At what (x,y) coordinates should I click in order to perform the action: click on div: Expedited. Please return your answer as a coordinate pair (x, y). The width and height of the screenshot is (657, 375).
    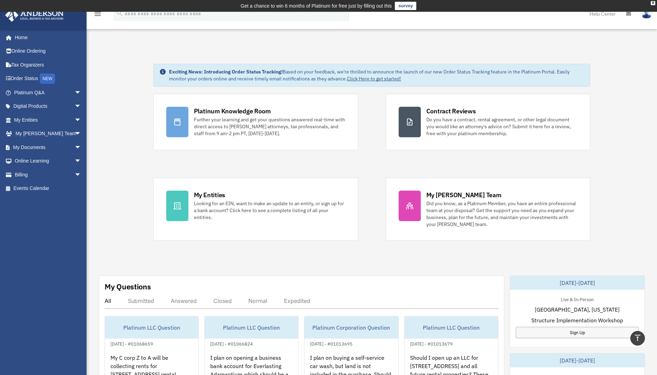
    Looking at the image, I should click on (297, 301).